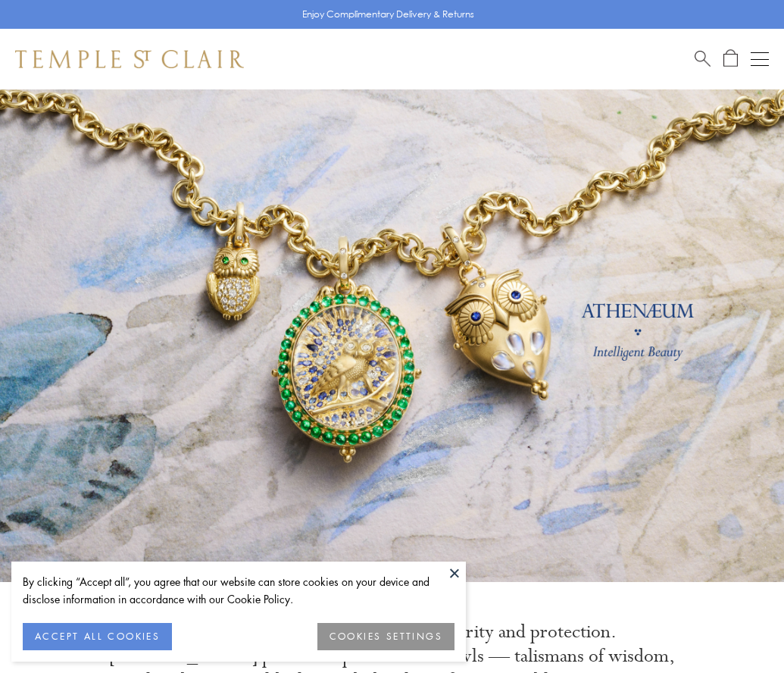 The image size is (784, 673). Describe the element at coordinates (129, 59) in the screenshot. I see `img: Temple St. Clair` at that location.